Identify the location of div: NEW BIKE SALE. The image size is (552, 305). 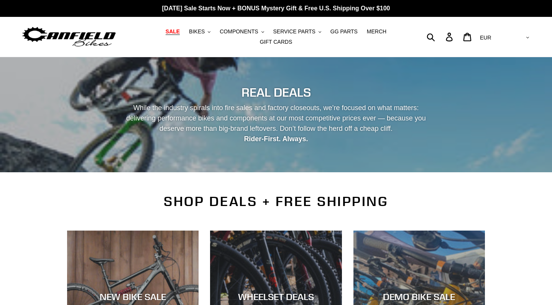
(133, 296).